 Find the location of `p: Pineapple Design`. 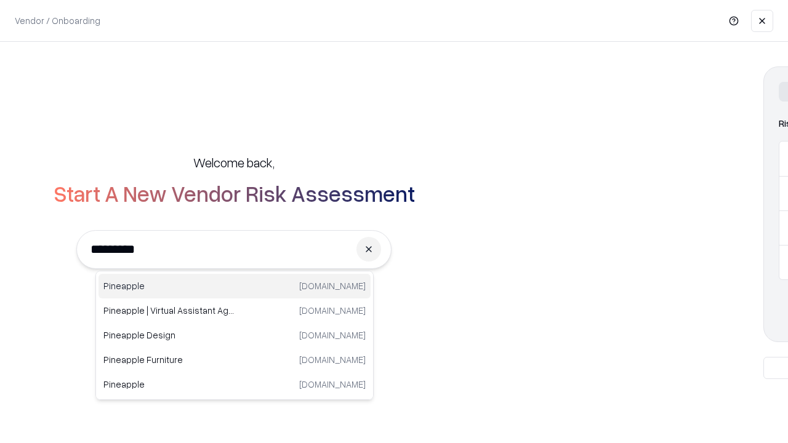

p: Pineapple Design is located at coordinates (169, 335).